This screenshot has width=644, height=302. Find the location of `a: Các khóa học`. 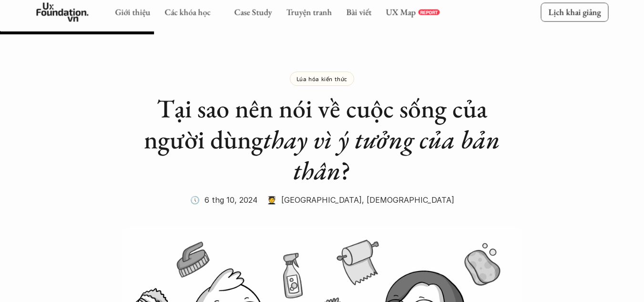

a: Các khóa học is located at coordinates (187, 12).